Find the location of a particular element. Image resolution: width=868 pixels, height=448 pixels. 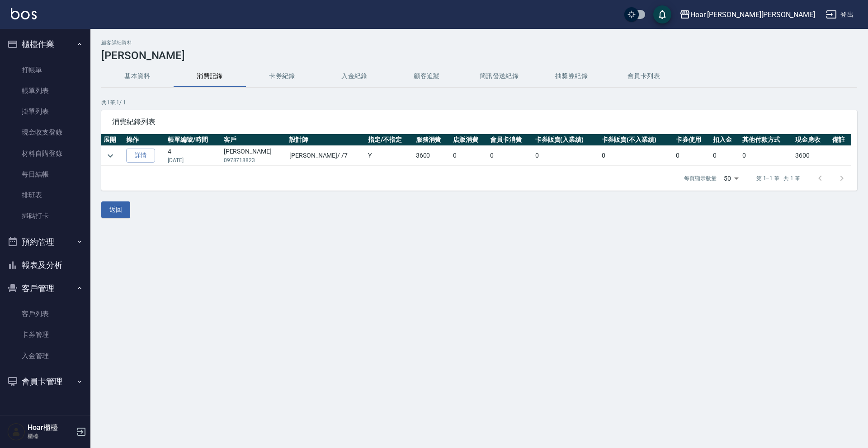

button: expand row is located at coordinates (110, 156).